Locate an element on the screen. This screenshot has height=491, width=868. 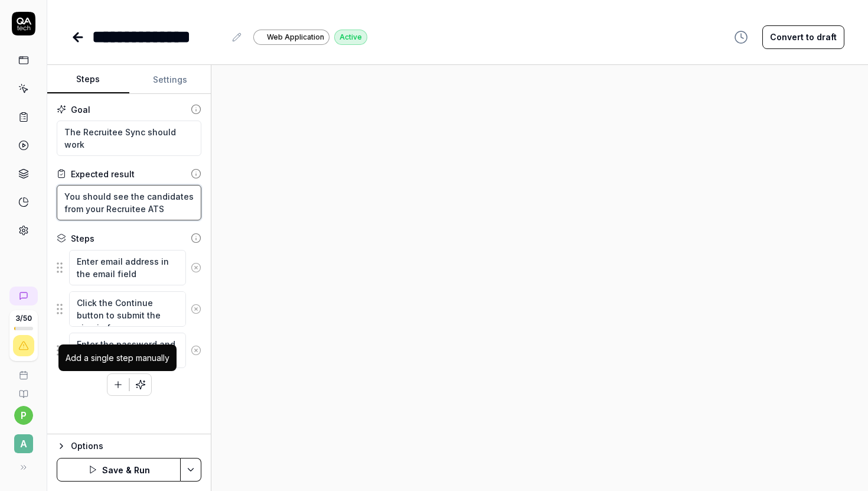
div: Options is located at coordinates (136, 446).